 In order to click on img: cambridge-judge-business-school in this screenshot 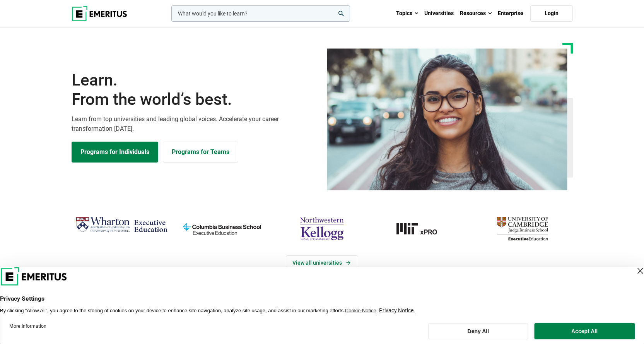, I will do `click(522, 229)`.